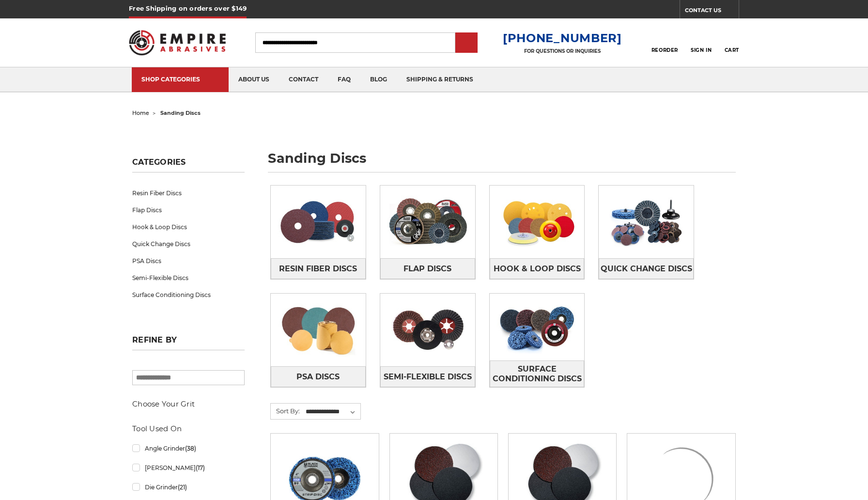  I want to click on img: PSA Discs, so click(318, 330).